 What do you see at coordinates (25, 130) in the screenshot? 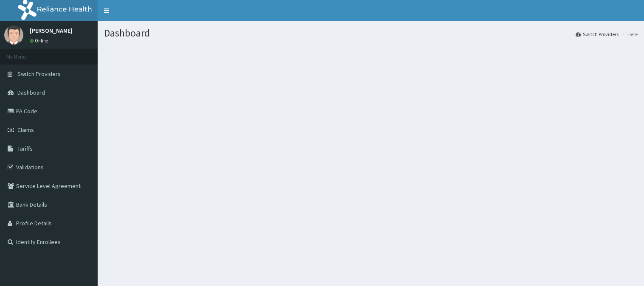
I see `span: Claims` at bounding box center [25, 130].